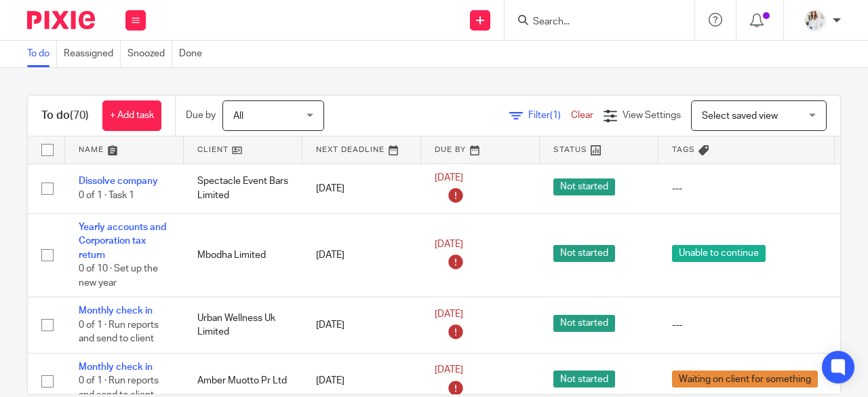 Image resolution: width=868 pixels, height=397 pixels. Describe the element at coordinates (549, 115) in the screenshot. I see `span: Filter` at that location.